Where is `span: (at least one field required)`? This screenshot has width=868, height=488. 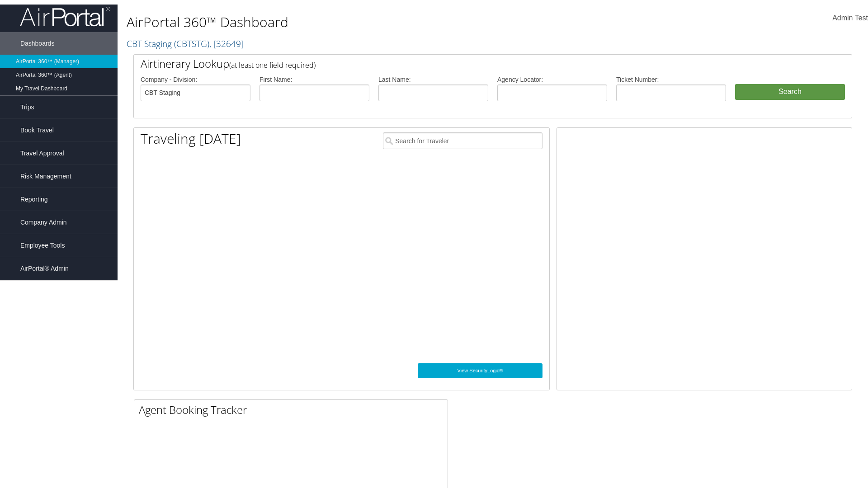 span: (at least one field required) is located at coordinates (272, 65).